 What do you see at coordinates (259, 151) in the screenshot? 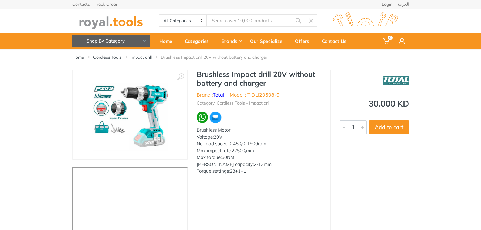
I see `div: Max impact rate:22500/min` at bounding box center [259, 151].